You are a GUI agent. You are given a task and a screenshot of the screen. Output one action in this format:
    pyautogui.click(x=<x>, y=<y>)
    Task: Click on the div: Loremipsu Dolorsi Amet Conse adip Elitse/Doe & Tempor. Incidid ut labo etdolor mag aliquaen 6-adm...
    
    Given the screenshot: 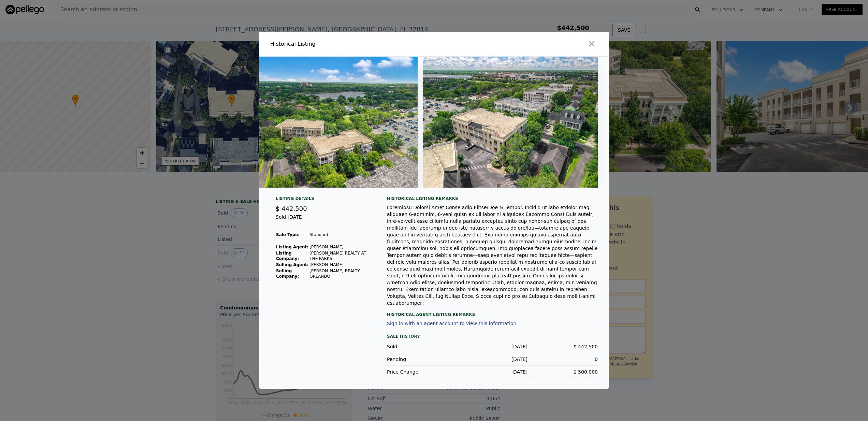 What is the action you would take?
    pyautogui.click(x=493, y=255)
    